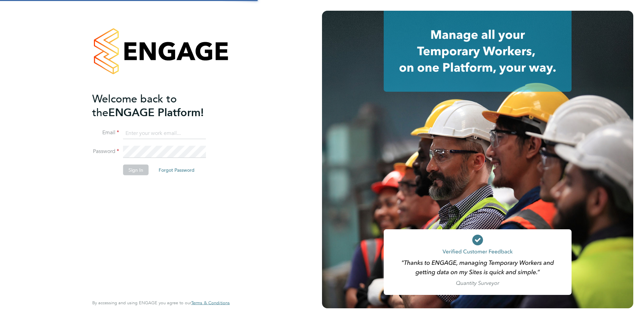 This screenshot has height=319, width=644. What do you see at coordinates (135, 105) in the screenshot?
I see `span: Welcome back to the` at bounding box center [135, 105].